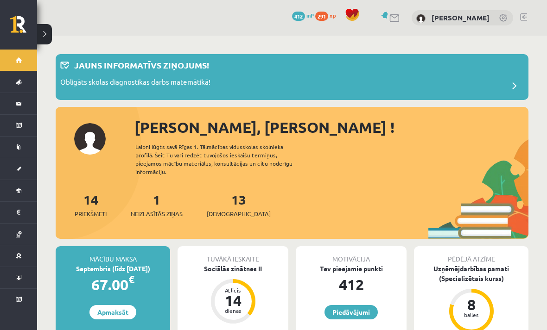 The height and width of the screenshot is (330, 547). I want to click on p: Jauns informatīvs ziņojums!, so click(141, 65).